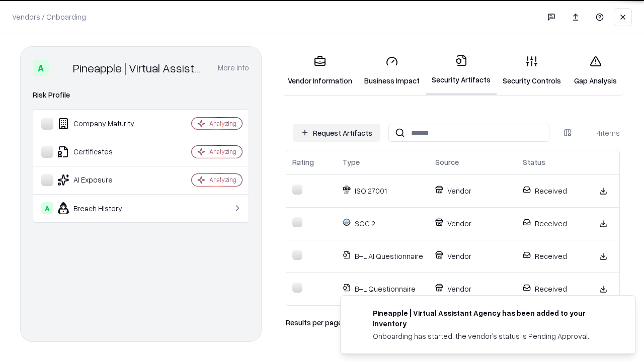 The height and width of the screenshot is (362, 644). Describe the element at coordinates (49, 17) in the screenshot. I see `p: Vendors / Onboarding` at that location.